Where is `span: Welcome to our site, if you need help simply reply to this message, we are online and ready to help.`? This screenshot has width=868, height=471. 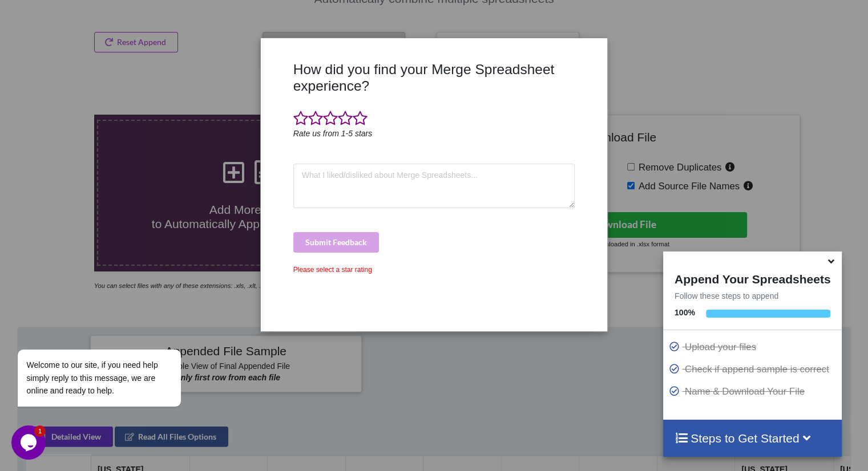 span: Welcome to our site, if you need help simply reply to this message, we are online and ready to help. is located at coordinates (81, 131).